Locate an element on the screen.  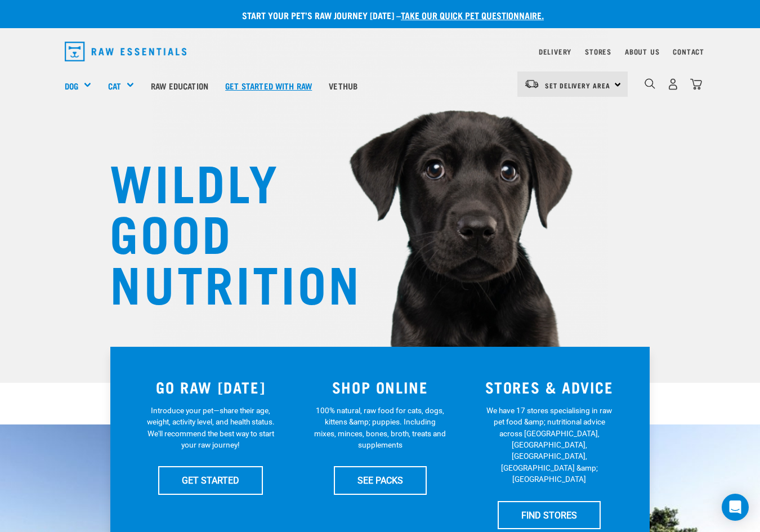
img: user.png is located at coordinates (673, 84).